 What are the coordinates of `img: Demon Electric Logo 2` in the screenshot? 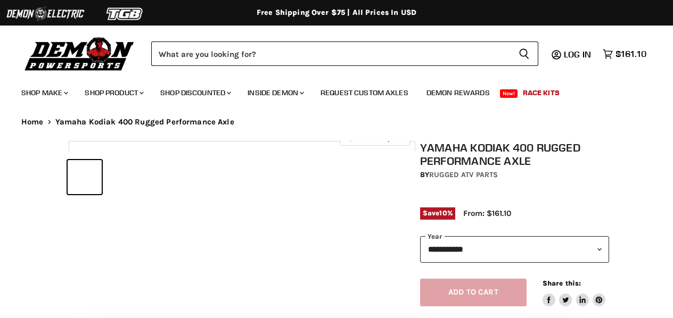 It's located at (45, 14).